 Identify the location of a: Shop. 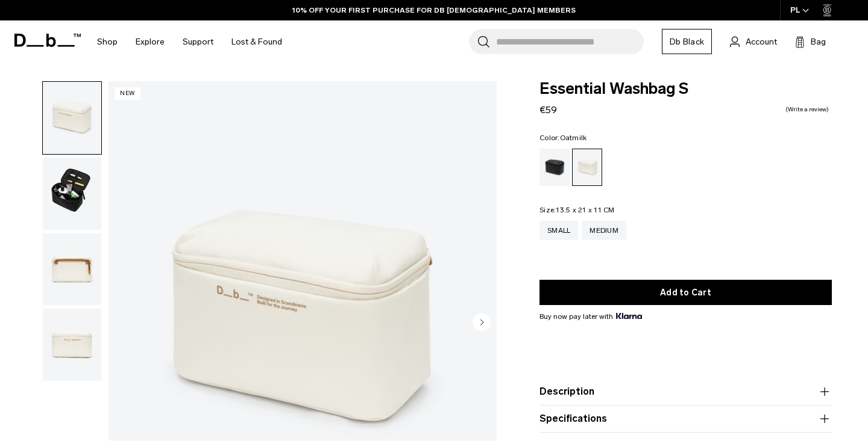
(108, 41).